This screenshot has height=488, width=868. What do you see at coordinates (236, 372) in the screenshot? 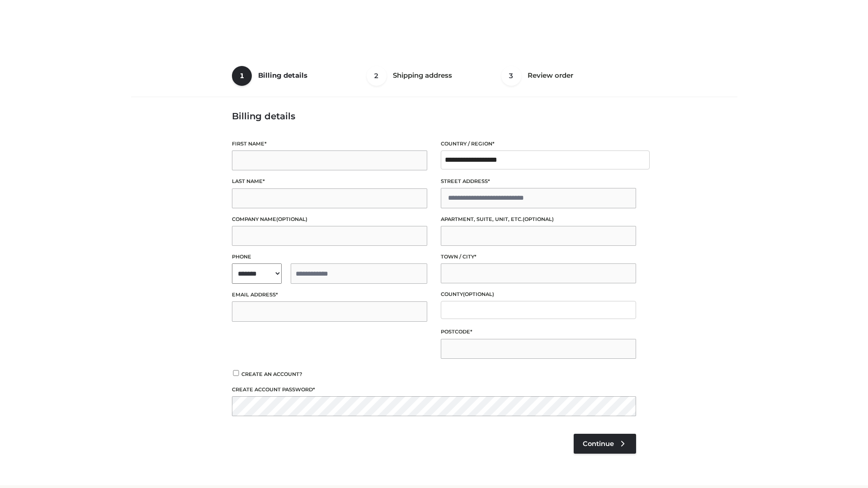
I see `input: Create an account?` at bounding box center [236, 372].